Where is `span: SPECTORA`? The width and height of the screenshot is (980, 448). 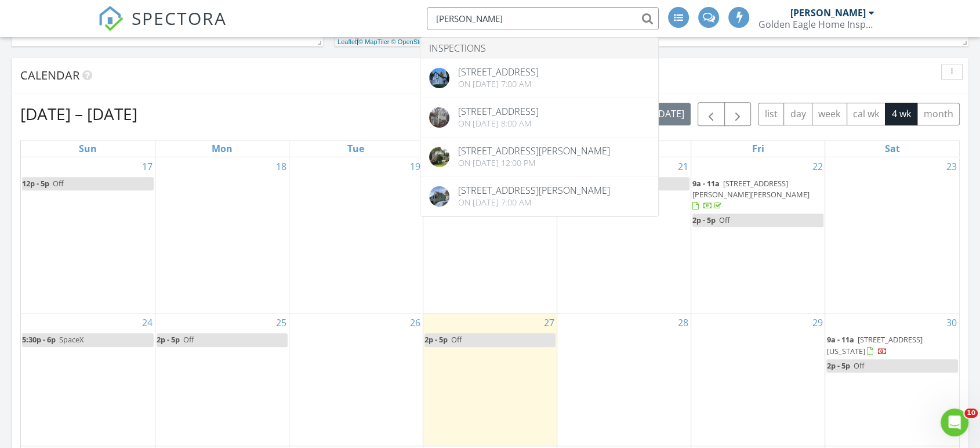 span: SPECTORA is located at coordinates (179, 18).